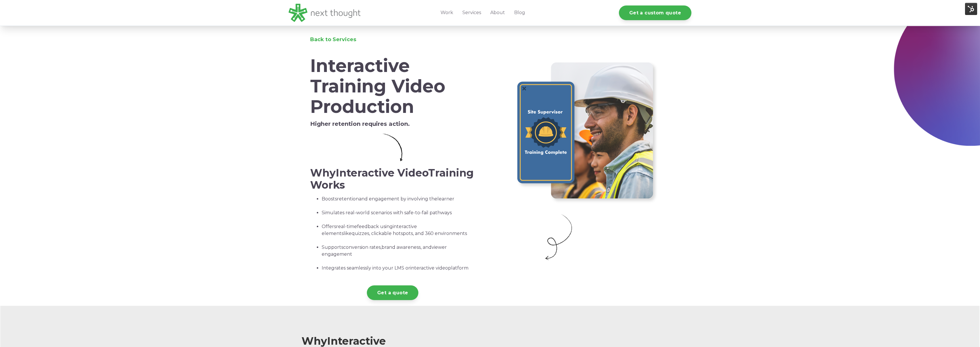 Image resolution: width=980 pixels, height=347 pixels. What do you see at coordinates (586, 132) in the screenshot?
I see `img: Construction 1` at bounding box center [586, 132].